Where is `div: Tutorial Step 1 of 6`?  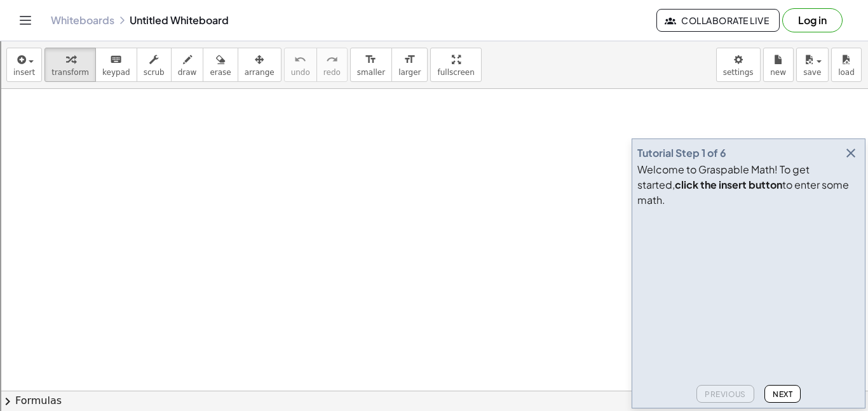
div: Tutorial Step 1 of 6 is located at coordinates (682, 153).